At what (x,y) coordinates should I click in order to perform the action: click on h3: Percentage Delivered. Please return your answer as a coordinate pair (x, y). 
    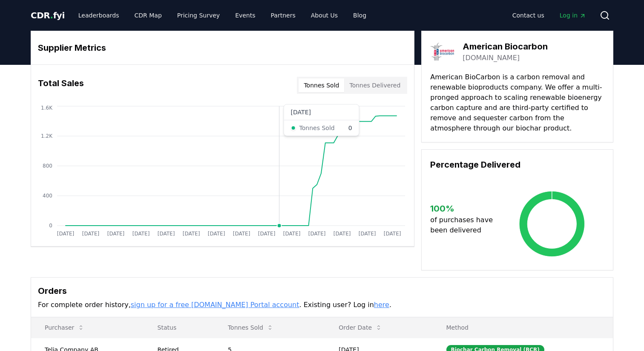
    Looking at the image, I should click on (517, 165).